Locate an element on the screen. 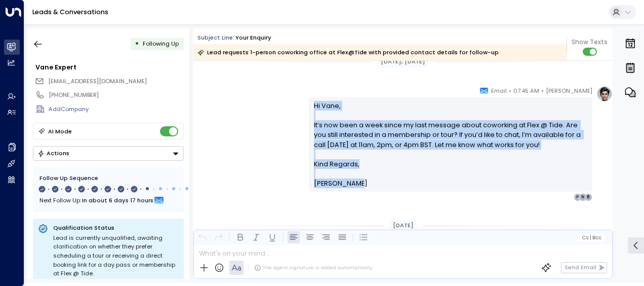 This screenshot has width=644, height=286. span: Email is located at coordinates (499, 91).